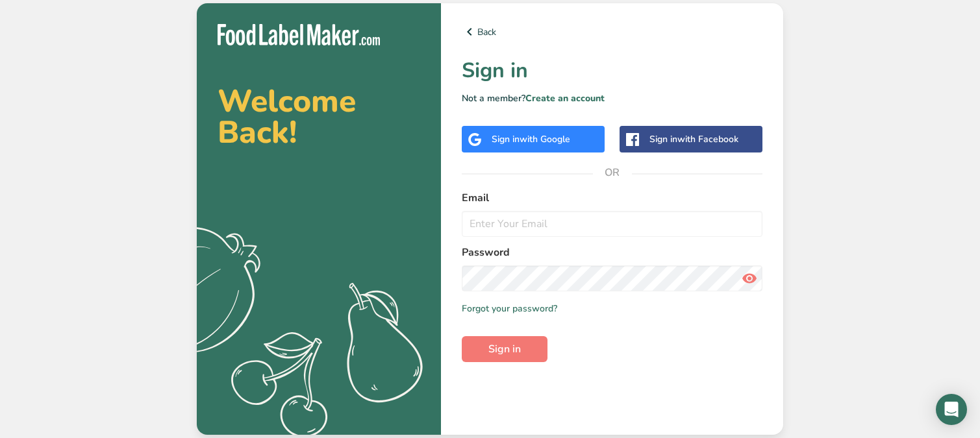 The height and width of the screenshot is (438, 980). I want to click on a: Forgot your password?, so click(509, 308).